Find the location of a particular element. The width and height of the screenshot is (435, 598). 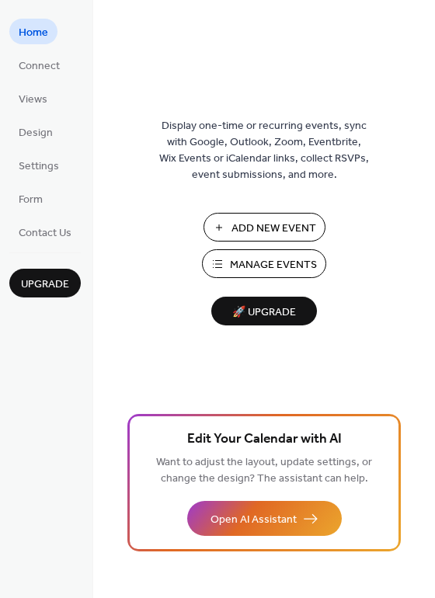

a: Form is located at coordinates (30, 198).